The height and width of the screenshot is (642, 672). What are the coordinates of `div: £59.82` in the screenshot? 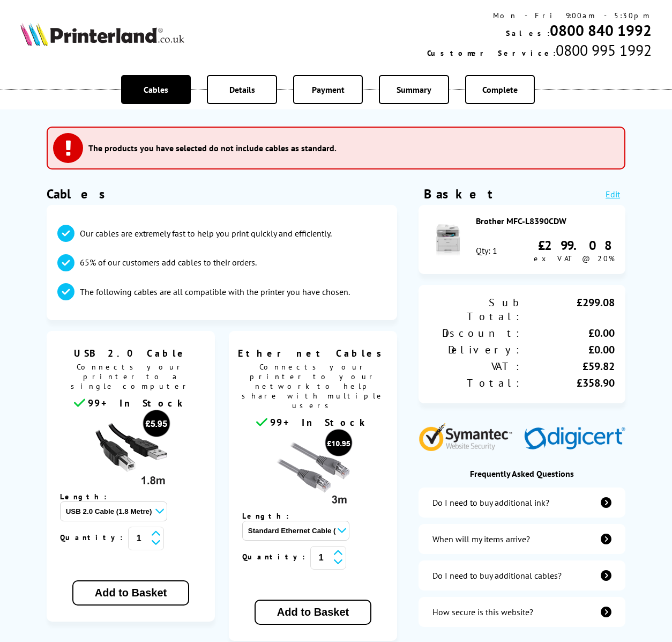 It's located at (568, 366).